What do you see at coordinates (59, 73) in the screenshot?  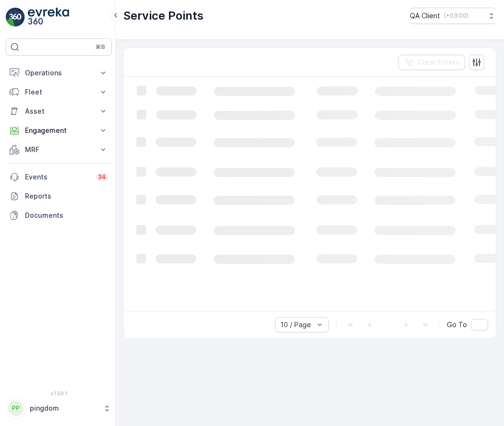 I see `p: Operations` at bounding box center [59, 73].